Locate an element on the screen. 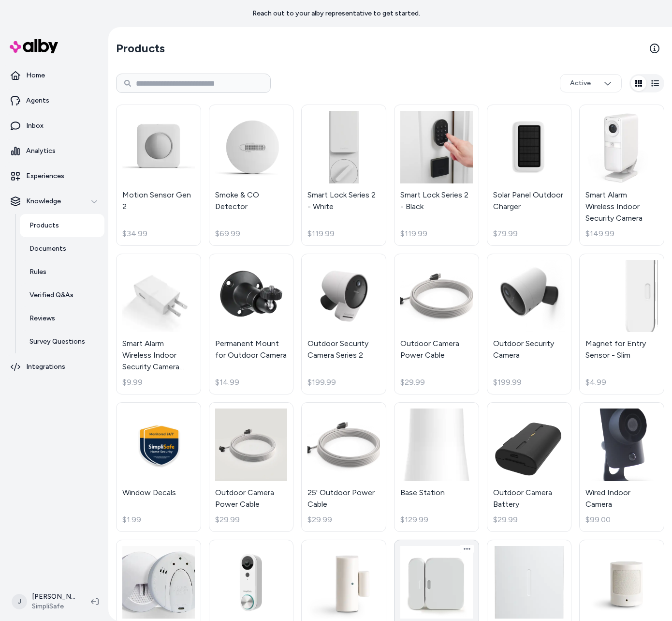  a: Wired Indoor CameraWired Indoor Camera$99.00 is located at coordinates (622, 467).